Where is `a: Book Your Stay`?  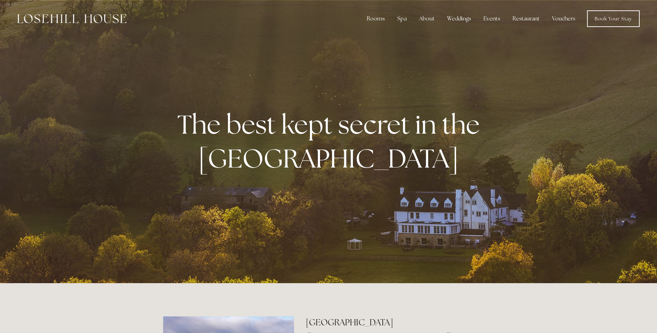 a: Book Your Stay is located at coordinates (613, 19).